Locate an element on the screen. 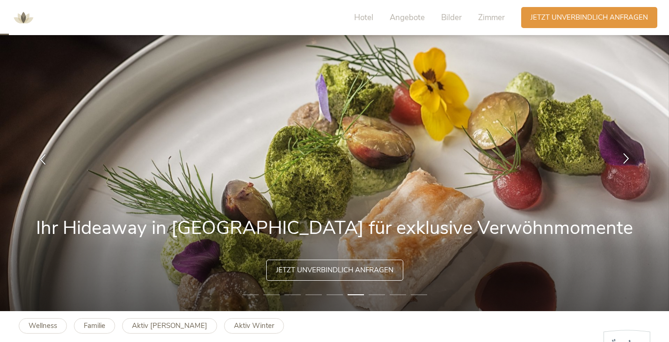 The height and width of the screenshot is (342, 669). span: Angebote is located at coordinates (407, 17).